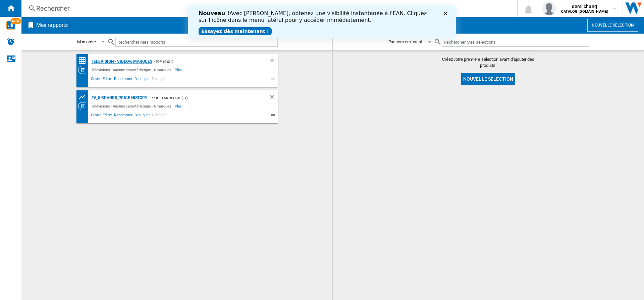 The image size is (644, 300). Describe the element at coordinates (585, 7) in the screenshot. I see `span: semi chung` at that location.